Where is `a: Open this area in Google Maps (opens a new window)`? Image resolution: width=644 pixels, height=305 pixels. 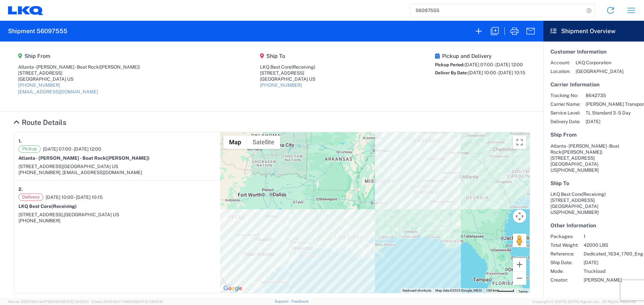
a: Open this area in Google Maps (opens a new window) is located at coordinates (233, 289).